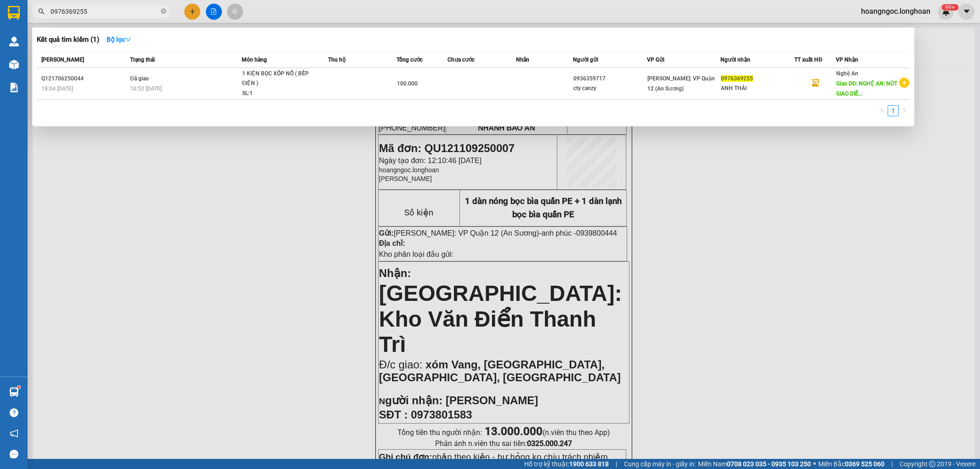 This screenshot has width=980, height=469. I want to click on span: question-circle, so click(14, 412).